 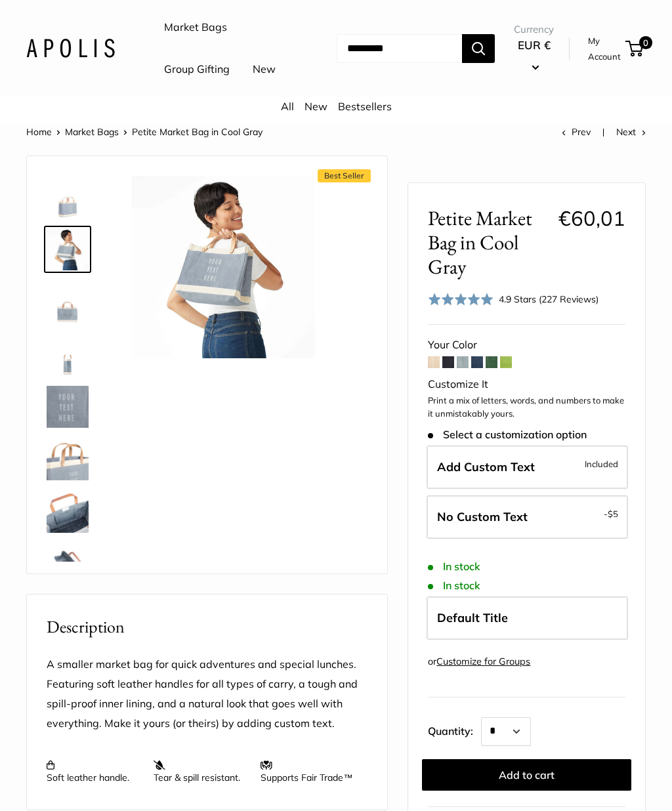 What do you see at coordinates (527, 517) in the screenshot?
I see `label: Leave Blank` at bounding box center [527, 517].